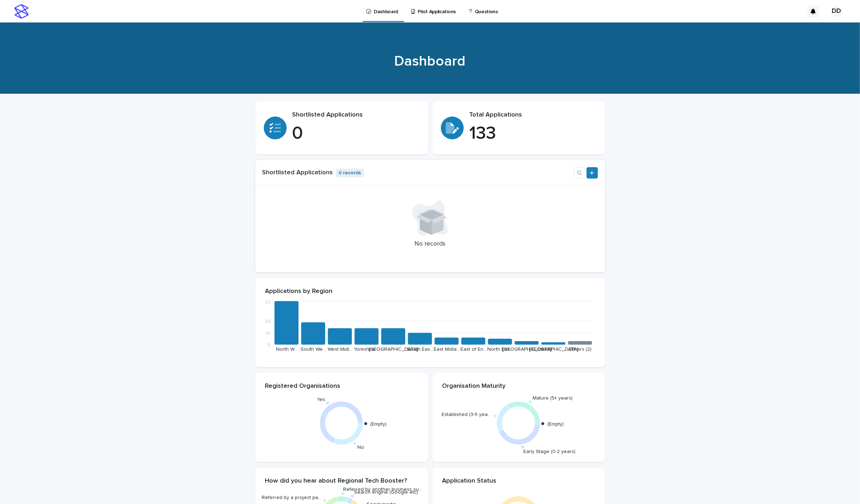 This screenshot has height=504, width=860. I want to click on a: Shortlisted Applications, so click(298, 173).